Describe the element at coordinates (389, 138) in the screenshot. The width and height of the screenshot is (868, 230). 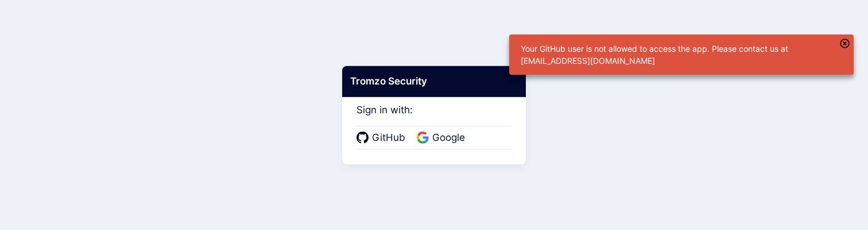
I see `span: GitHub` at that location.